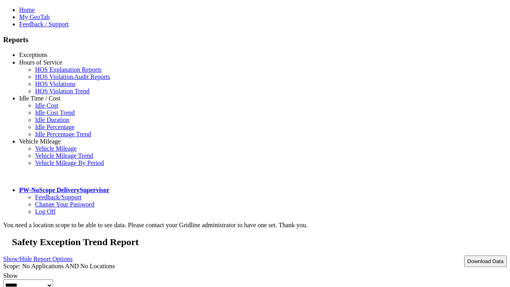  I want to click on a: HOS Explanation Reports, so click(68, 69).